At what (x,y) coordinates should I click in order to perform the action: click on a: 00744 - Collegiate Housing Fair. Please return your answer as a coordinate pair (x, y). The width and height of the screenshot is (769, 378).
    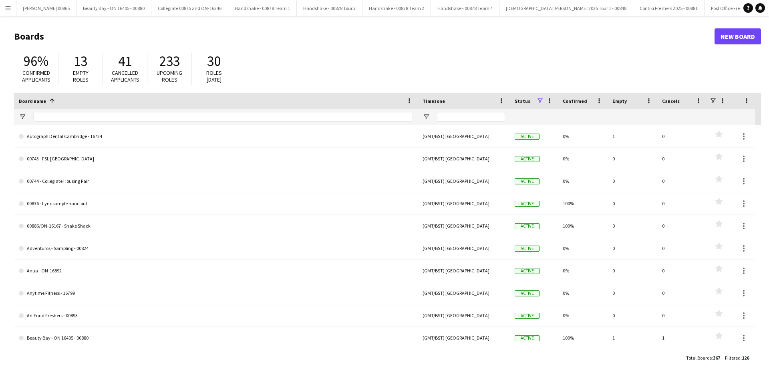
    Looking at the image, I should click on (216, 181).